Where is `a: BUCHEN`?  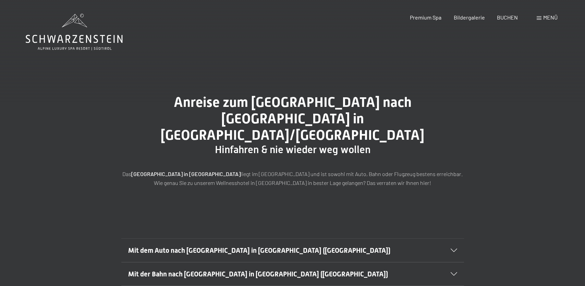
a: BUCHEN is located at coordinates (507, 17).